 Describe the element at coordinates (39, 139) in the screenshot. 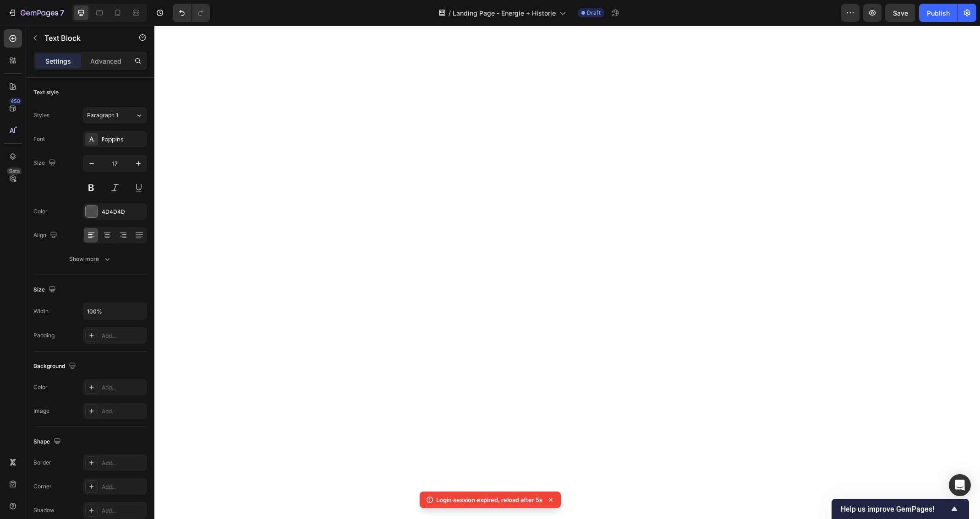

I see `div: Font` at that location.